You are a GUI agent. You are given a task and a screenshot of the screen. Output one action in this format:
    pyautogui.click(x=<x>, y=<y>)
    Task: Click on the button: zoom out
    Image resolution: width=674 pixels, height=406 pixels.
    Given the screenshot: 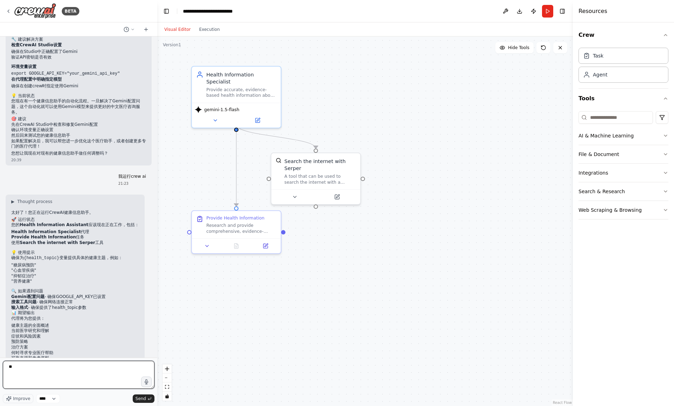 What is the action you would take?
    pyautogui.click(x=167, y=378)
    